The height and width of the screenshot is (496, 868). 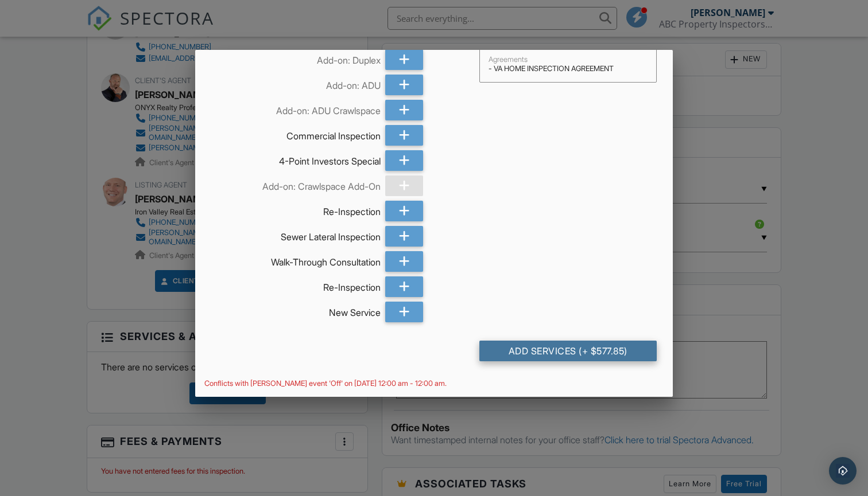 What do you see at coordinates (296, 83) in the screenshot?
I see `div: Add-on: ADU` at bounding box center [296, 83].